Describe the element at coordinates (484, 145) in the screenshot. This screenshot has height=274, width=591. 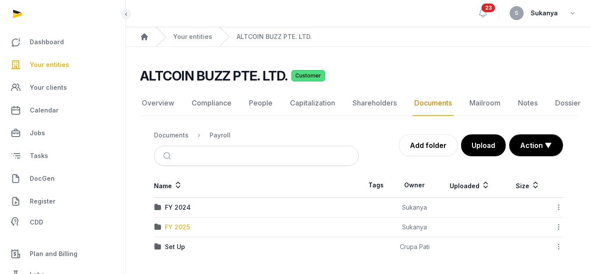
I see `button: Upload` at that location.